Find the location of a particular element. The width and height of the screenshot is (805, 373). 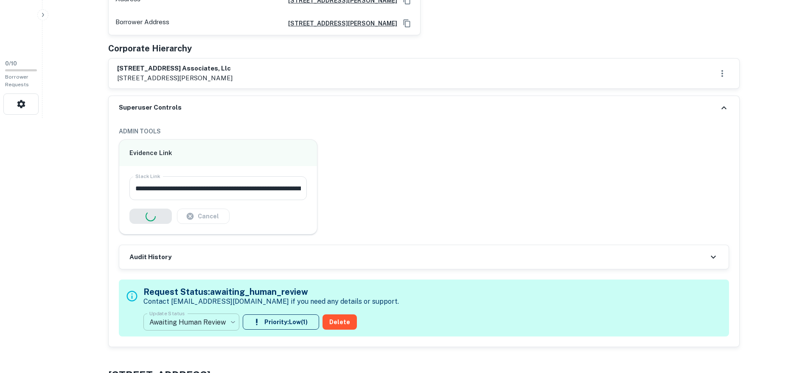

span: Borrower Requests is located at coordinates (17, 81).